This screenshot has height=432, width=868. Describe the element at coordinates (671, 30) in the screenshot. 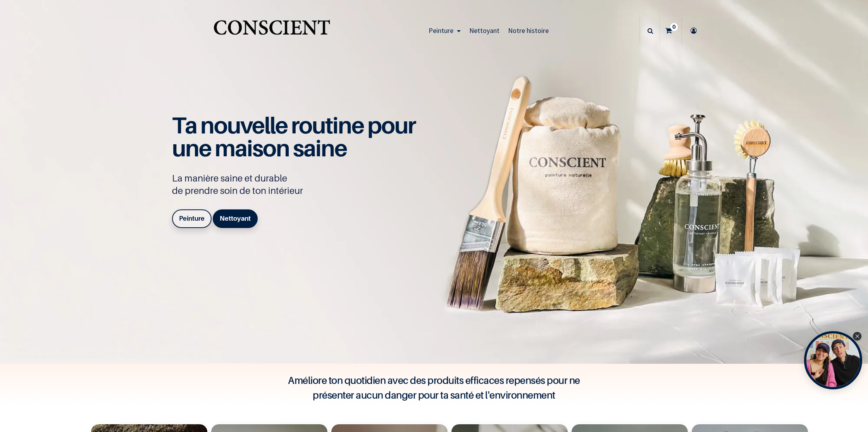

I see `a: 0` at that location.